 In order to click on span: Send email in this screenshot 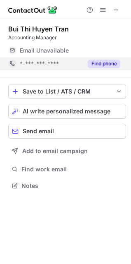, I will do `click(38, 131)`.